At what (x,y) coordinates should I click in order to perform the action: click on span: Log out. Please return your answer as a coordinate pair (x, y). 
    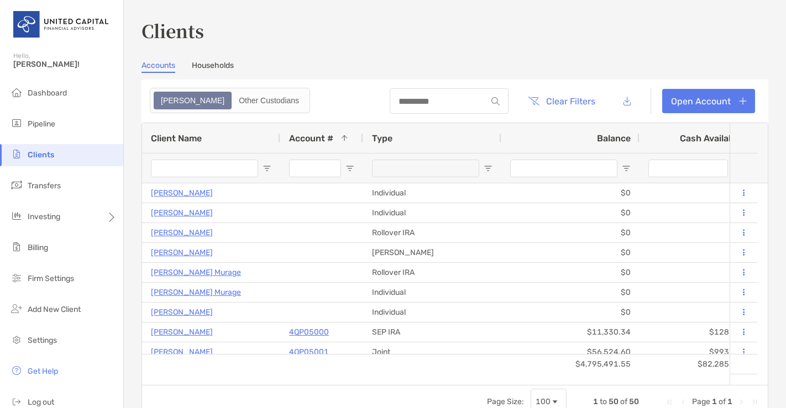
    Looking at the image, I should click on (41, 402).